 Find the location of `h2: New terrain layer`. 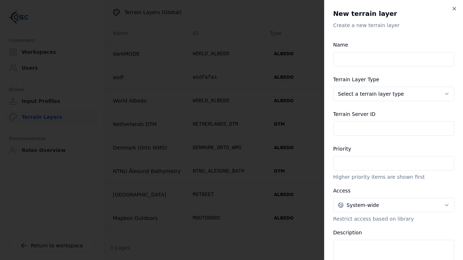

h2: New terrain layer is located at coordinates (394, 14).